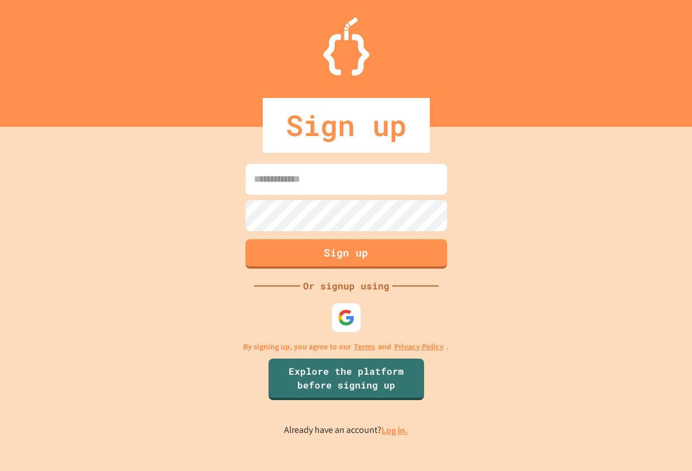  I want to click on p: Already have an account?, so click(346, 430).